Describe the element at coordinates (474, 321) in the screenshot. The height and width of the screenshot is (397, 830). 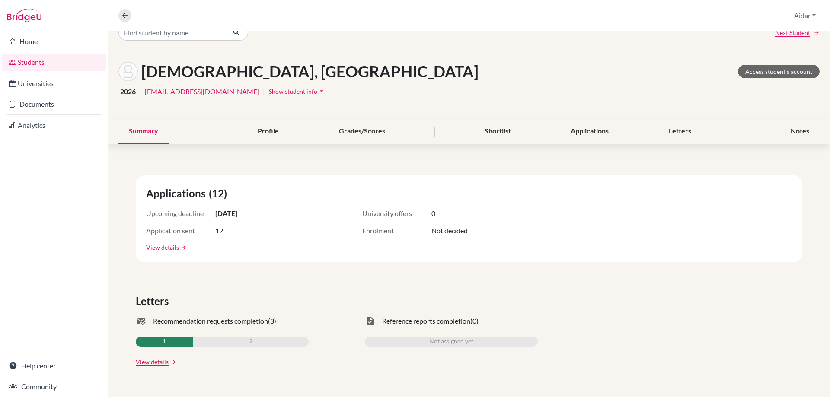
I see `span: (0)` at that location.